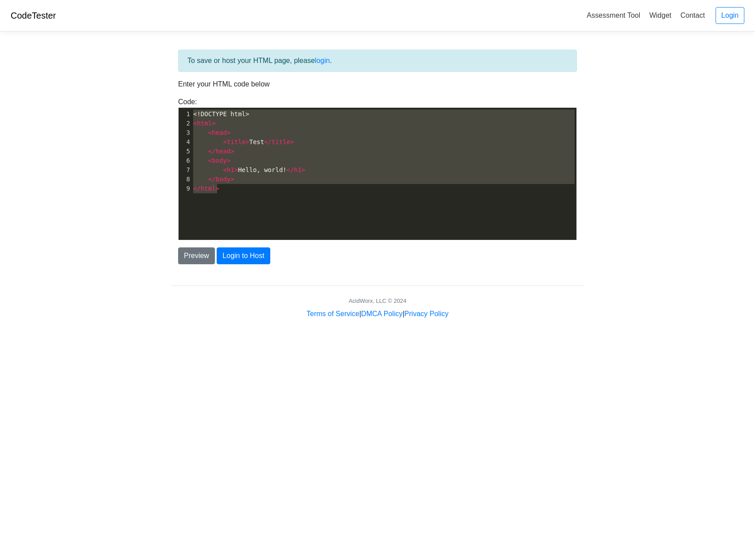 The height and width of the screenshot is (560, 755). I want to click on span: Test, so click(244, 141).